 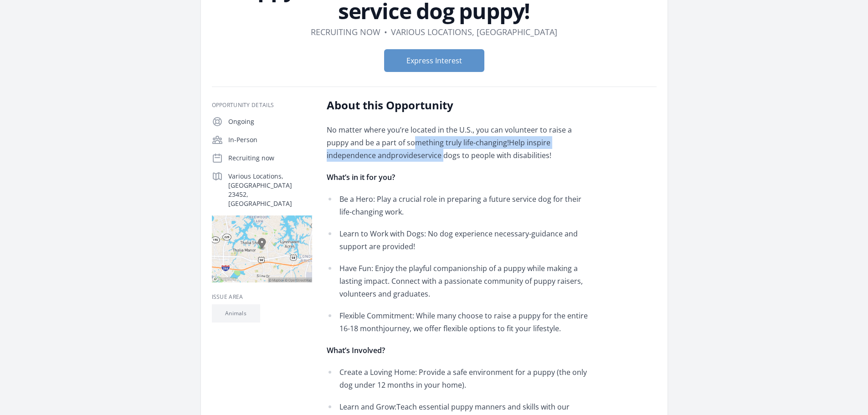 I want to click on h3: Opportunity Details, so click(x=262, y=105).